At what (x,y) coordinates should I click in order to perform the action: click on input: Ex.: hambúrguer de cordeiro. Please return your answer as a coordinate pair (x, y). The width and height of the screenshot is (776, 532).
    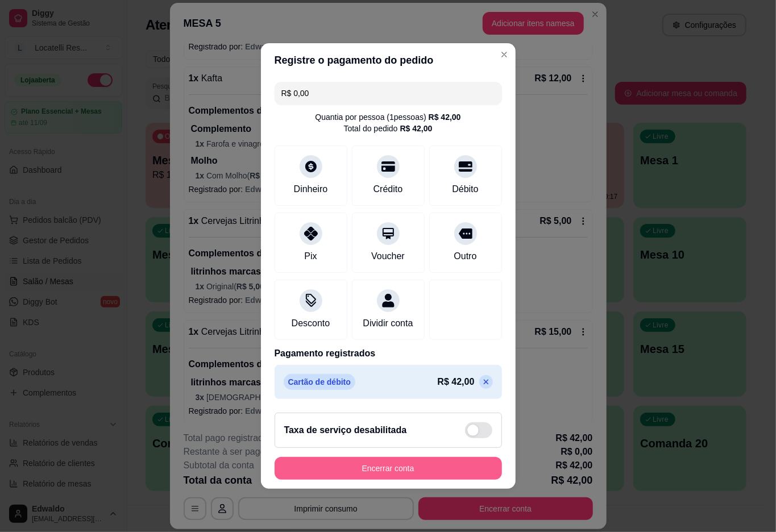
    Looking at the image, I should click on (389, 93).